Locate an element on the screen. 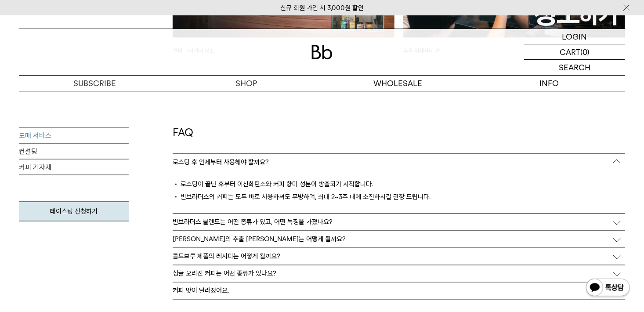 The height and width of the screenshot is (312, 644). p: 콜드브루 제품의 레시피는 어떻게 될까요? is located at coordinates (226, 257).